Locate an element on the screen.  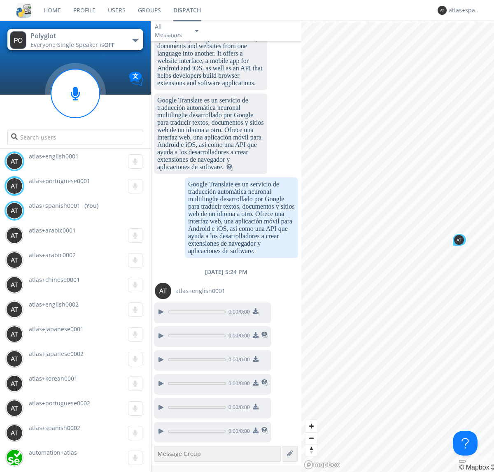
span: Zoom out is located at coordinates (311, 438).